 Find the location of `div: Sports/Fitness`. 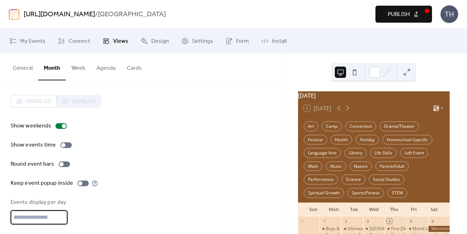

div: Sports/Fitness is located at coordinates (365, 193).